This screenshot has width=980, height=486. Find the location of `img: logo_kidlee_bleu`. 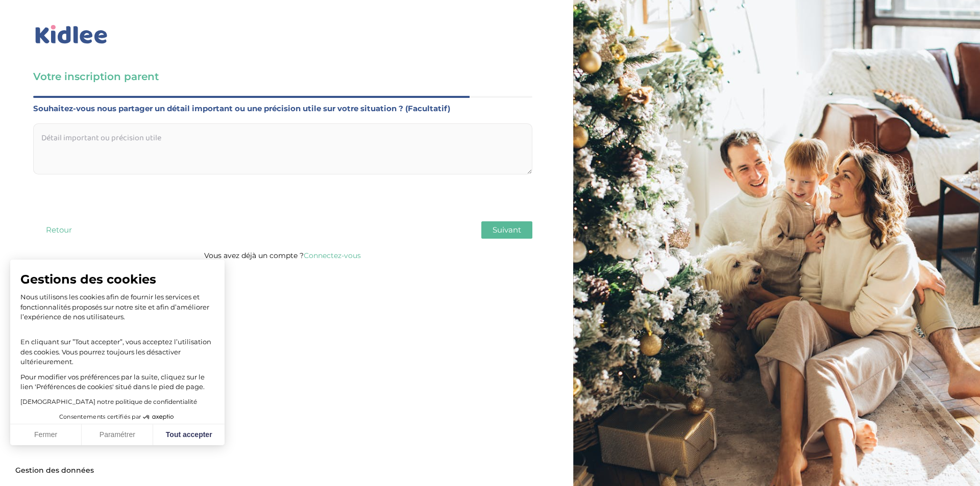

img: logo_kidlee_bleu is located at coordinates (72, 35).